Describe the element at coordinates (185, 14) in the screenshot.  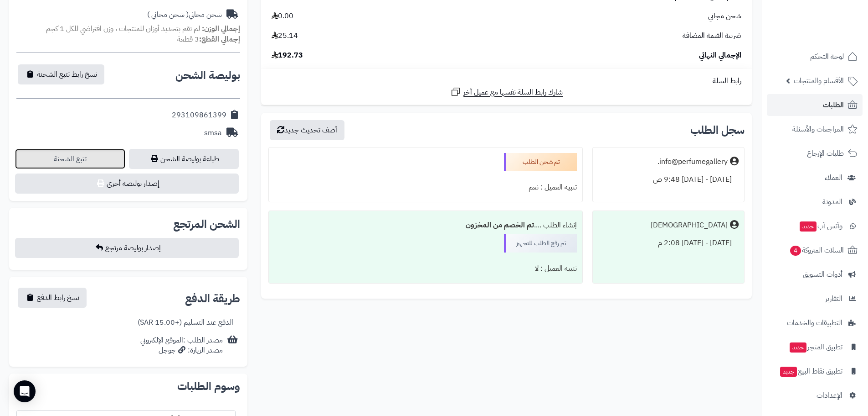
I see `div: شحن مجاني` at that location.